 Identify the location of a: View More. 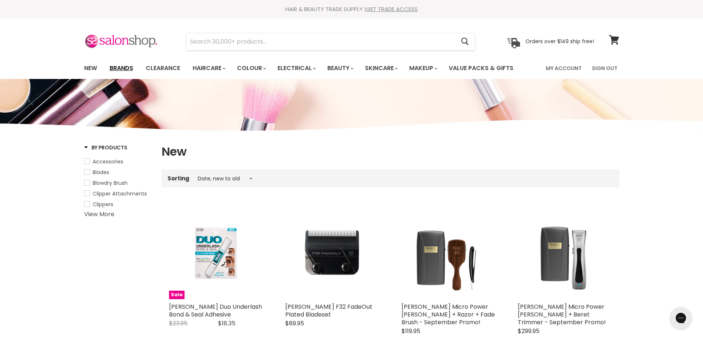
(99, 214).